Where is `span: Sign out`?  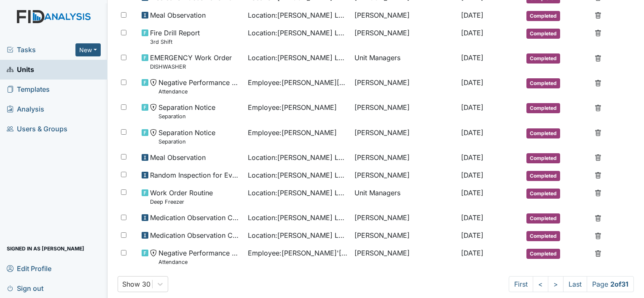 span: Sign out is located at coordinates (25, 288).